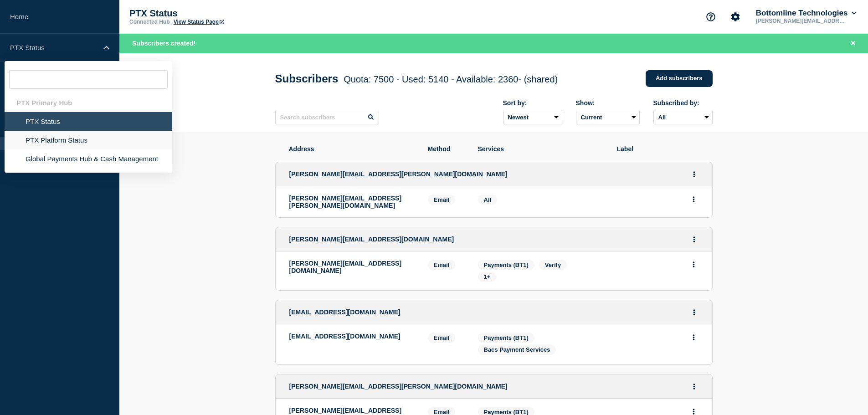  Describe the element at coordinates (88, 140) in the screenshot. I see `li: PTX Platform Status` at that location.